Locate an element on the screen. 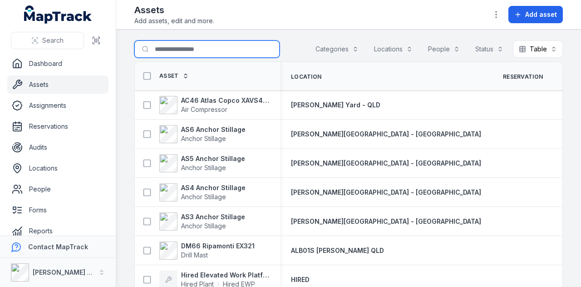  a: Locations is located at coordinates (58, 168).